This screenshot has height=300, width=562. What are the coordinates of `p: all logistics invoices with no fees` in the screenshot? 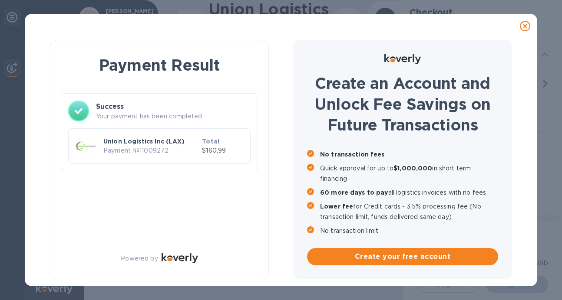 It's located at (409, 193).